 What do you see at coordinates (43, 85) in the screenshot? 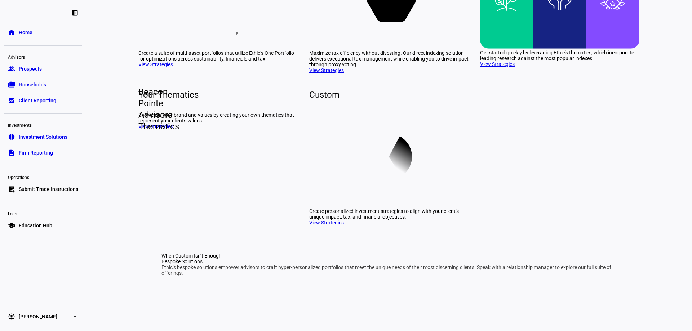
I see `a: folder_copyHouseholds` at bounding box center [43, 85].